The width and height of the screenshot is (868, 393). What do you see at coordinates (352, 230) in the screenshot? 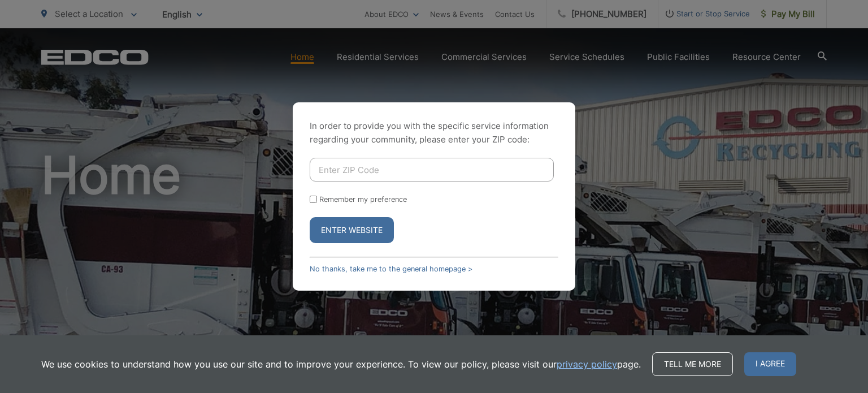
I see `button: Enter Website` at bounding box center [352, 230].